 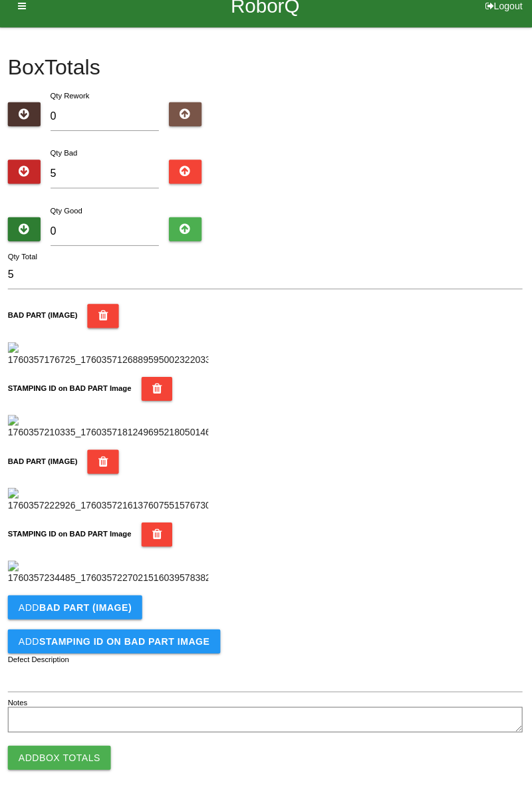 I want to click on label: Defect Description, so click(x=40, y=661).